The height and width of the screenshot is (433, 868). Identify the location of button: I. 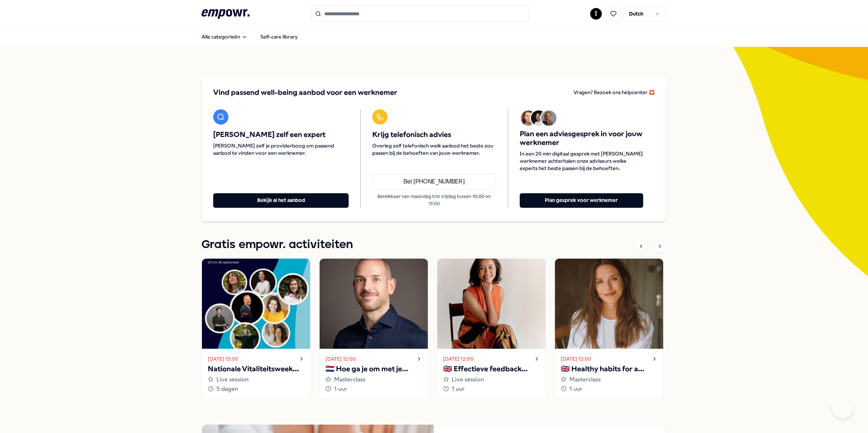
(596, 14).